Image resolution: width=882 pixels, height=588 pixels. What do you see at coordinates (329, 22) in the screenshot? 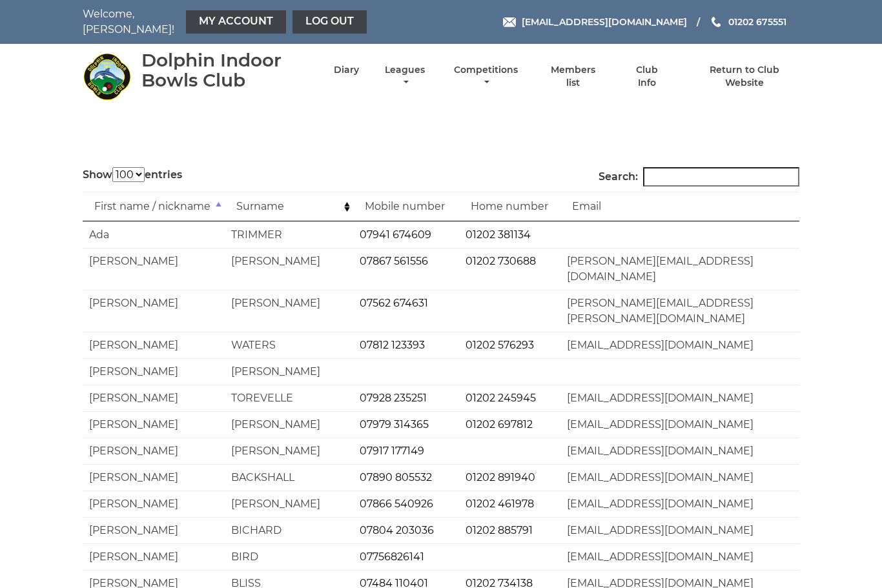
I see `a: Log out` at bounding box center [329, 22].